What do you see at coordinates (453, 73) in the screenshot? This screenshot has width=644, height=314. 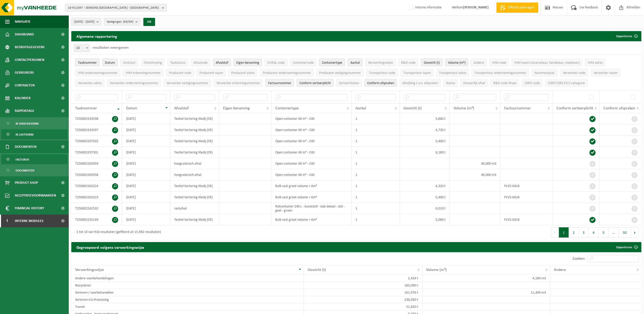 I see `span: Transporteur adres` at bounding box center [453, 73].